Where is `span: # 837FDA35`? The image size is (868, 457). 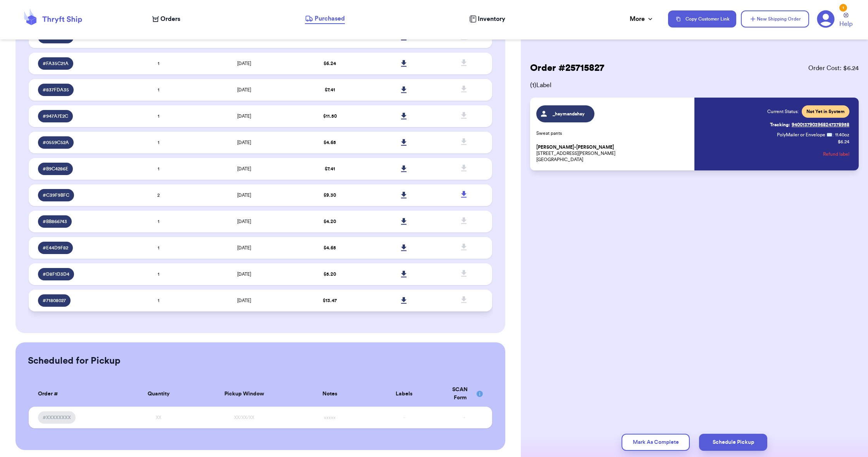 span: # 837FDA35 is located at coordinates (56, 89).